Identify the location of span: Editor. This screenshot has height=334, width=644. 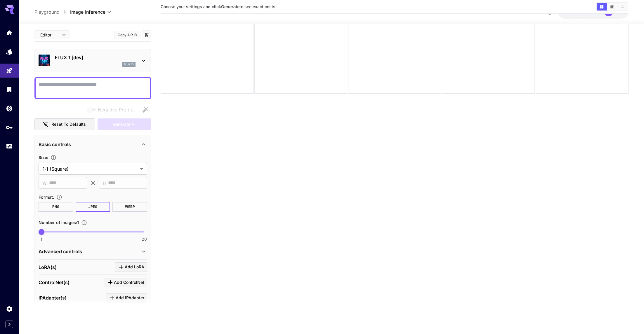
(49, 34).